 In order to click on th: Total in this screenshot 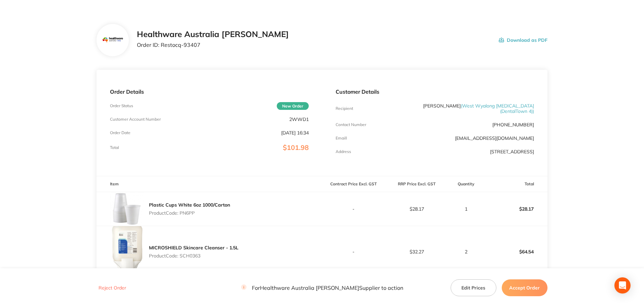, I will do `click(516, 184)`.